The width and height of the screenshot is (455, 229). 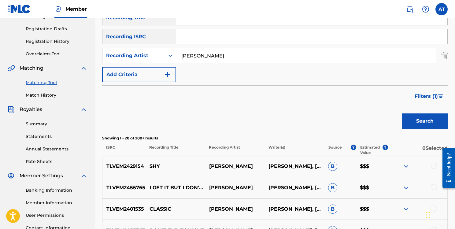 What do you see at coordinates (418, 150) in the screenshot?
I see `p: 0 Selected` at bounding box center [418, 150].